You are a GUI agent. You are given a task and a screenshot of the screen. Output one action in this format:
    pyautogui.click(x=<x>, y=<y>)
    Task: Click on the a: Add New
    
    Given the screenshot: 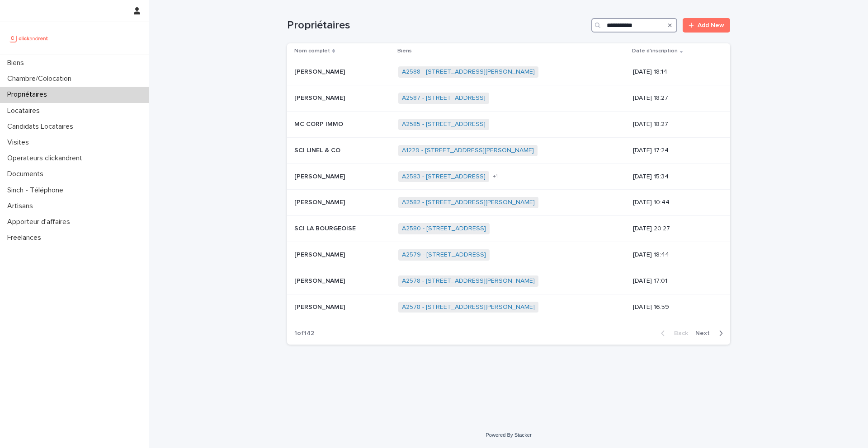 What is the action you would take?
    pyautogui.click(x=705, y=25)
    